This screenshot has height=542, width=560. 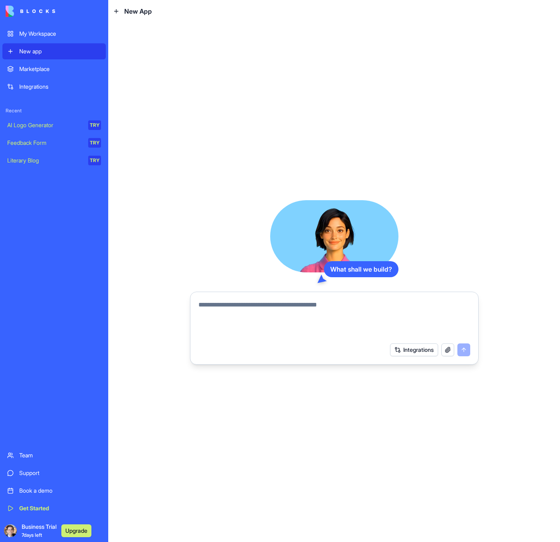 I want to click on div: My Workspace, so click(x=60, y=34).